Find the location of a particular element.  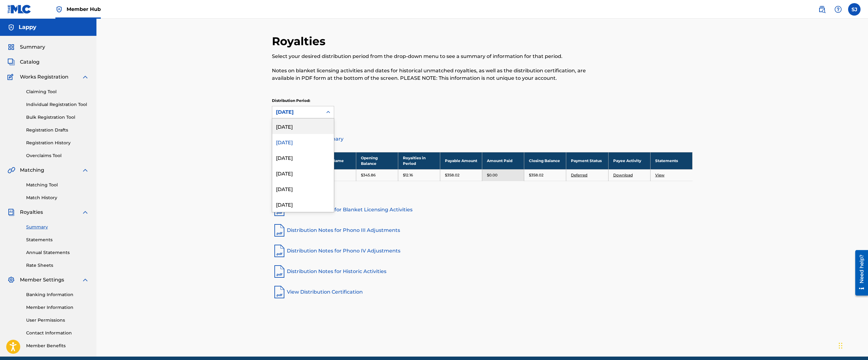

th: Closing Balance is located at coordinates (545, 160).